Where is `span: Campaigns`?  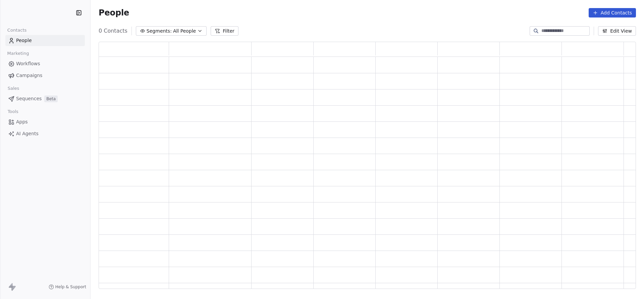 span: Campaigns is located at coordinates (29, 75).